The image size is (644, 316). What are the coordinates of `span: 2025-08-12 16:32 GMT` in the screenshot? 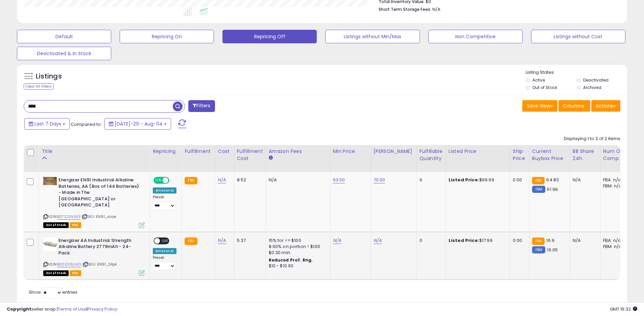 It's located at (624, 309).